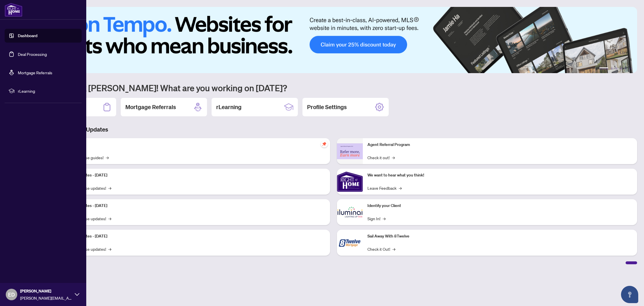 This screenshot has height=306, width=644. Describe the element at coordinates (500, 205) in the screenshot. I see `p: Identify your Client` at that location.